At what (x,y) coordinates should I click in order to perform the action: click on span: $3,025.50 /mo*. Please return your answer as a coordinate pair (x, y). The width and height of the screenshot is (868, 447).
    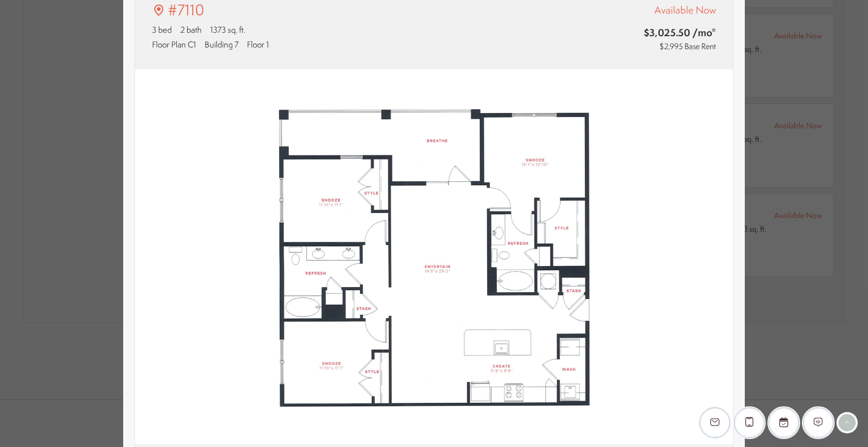
    Looking at the image, I should click on (647, 32).